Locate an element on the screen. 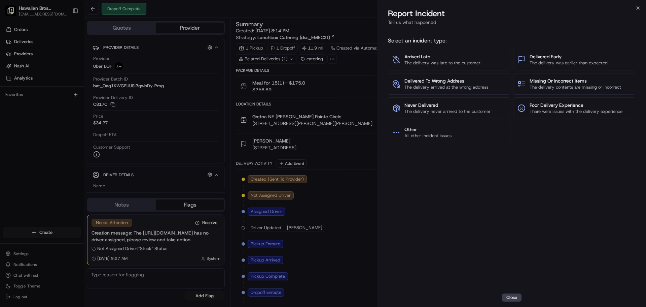 This screenshot has width=646, height=307. span: The delivery contents are missing or incorrect is located at coordinates (575, 87).